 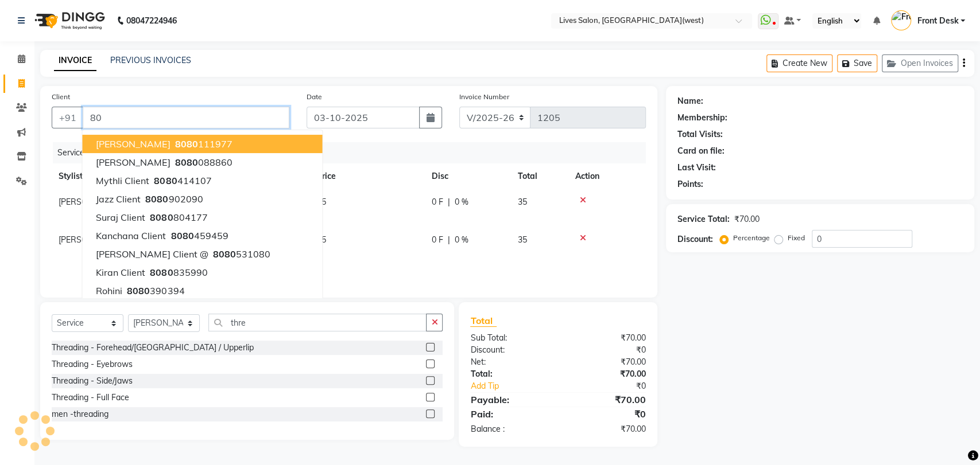 I want to click on div: Membership:, so click(x=702, y=117).